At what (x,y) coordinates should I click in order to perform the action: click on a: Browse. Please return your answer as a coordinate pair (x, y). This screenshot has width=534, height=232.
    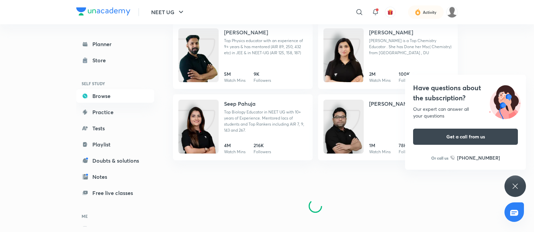
    Looking at the image, I should click on (115, 96).